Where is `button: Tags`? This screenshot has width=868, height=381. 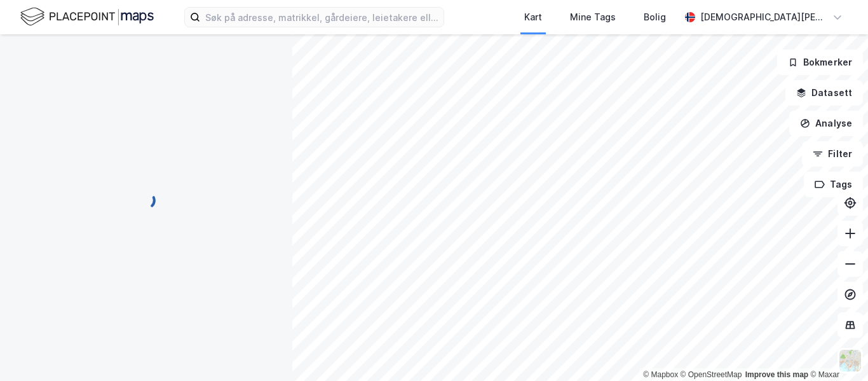
button: Tags is located at coordinates (832, 184).